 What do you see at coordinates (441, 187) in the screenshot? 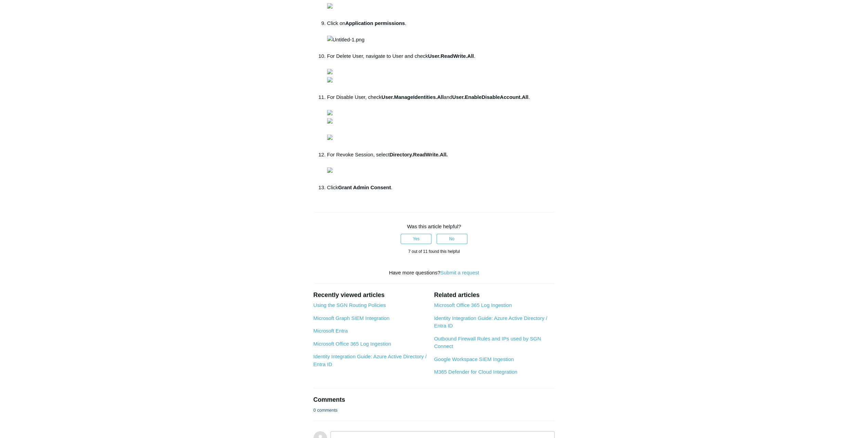
I see `li: Click .` at bounding box center [441, 187].